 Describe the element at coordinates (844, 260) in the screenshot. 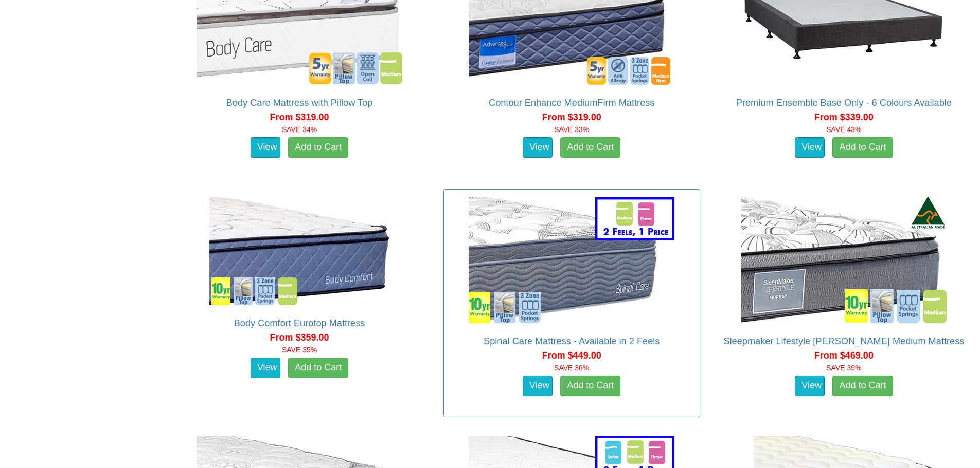

I see `img: Sleepmaker Lifestyle Murray Medium Mattress` at that location.